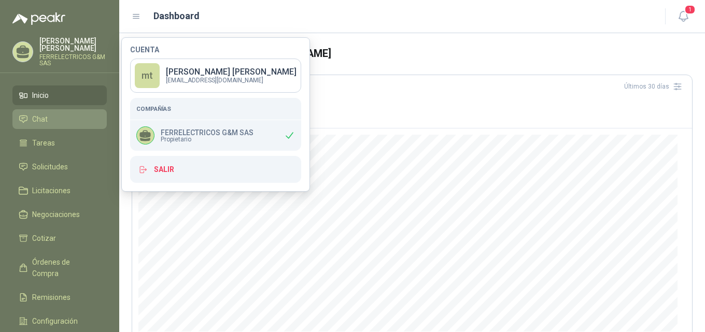 The width and height of the screenshot is (705, 332). I want to click on span: Cotizar, so click(44, 238).